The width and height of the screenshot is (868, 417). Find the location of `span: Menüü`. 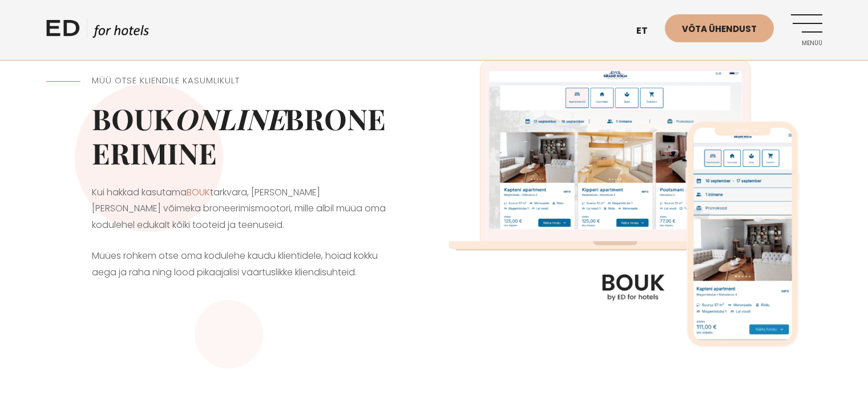

span: Menüü is located at coordinates (806, 43).